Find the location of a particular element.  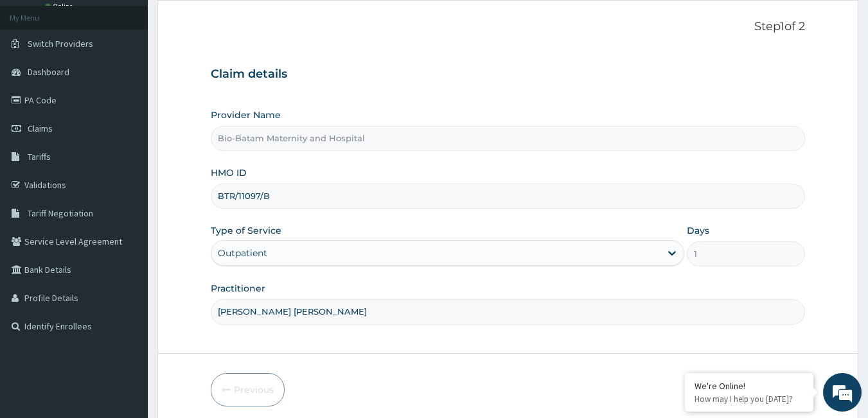

img: d_794563401_company_1708531726252_794563401 is located at coordinates (38, 80).